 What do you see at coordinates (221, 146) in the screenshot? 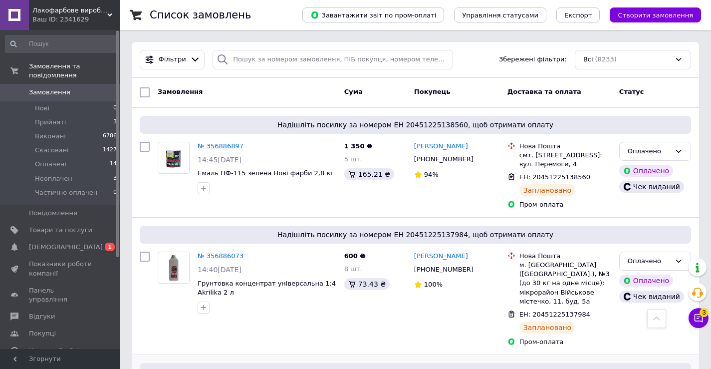
I see `a: № 356886897` at bounding box center [221, 146].